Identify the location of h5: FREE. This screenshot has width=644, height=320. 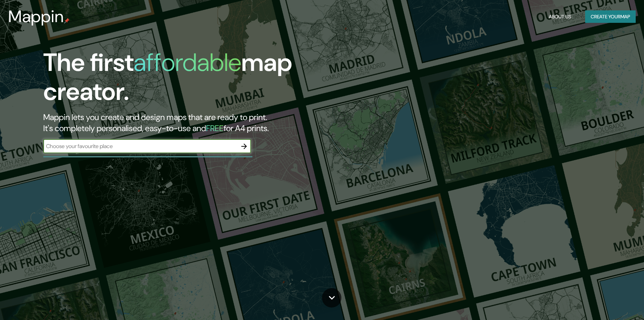
(214, 128).